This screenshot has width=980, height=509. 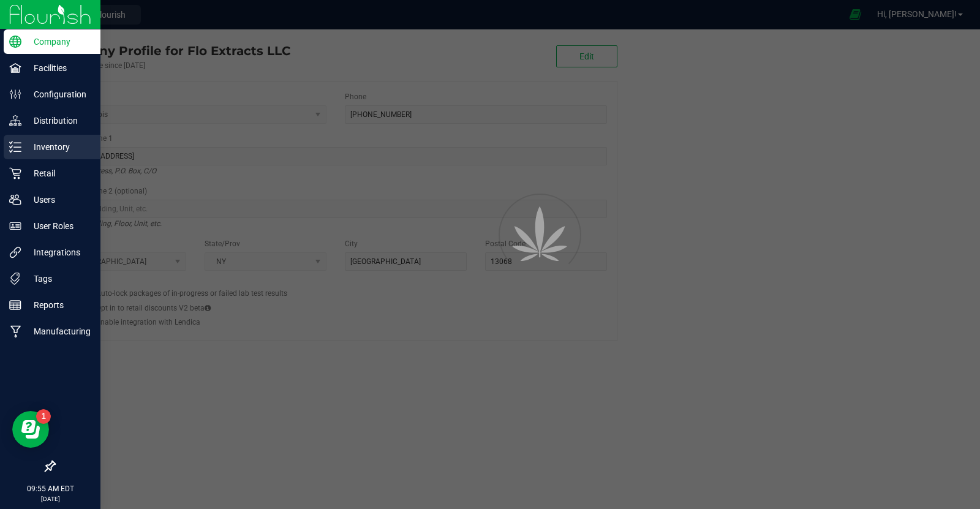 I want to click on inline-svg: Integrations, so click(x=16, y=252).